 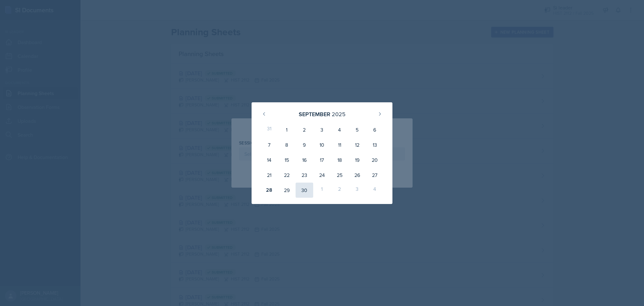 I want to click on div: 22, so click(x=287, y=175).